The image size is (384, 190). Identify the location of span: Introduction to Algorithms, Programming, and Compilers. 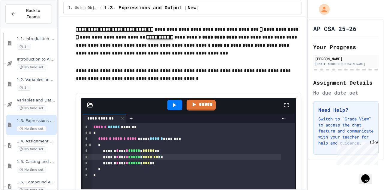
(36, 59).